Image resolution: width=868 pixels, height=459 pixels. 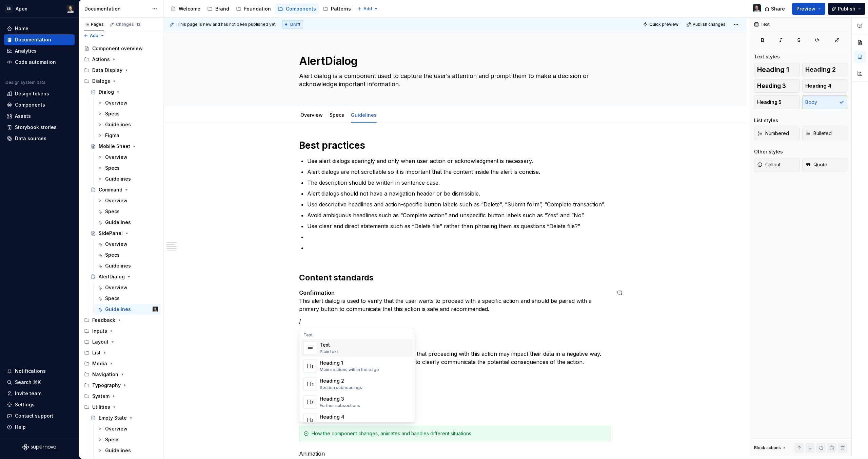 I want to click on a: Data sources, so click(x=39, y=138).